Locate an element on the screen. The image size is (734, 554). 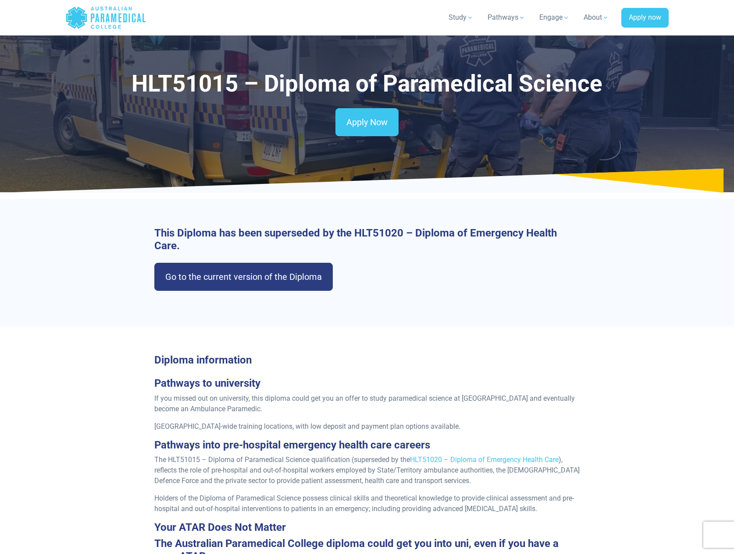
h3: This Diploma has been superseded by the HLT51020 – Diploma of Emergency Health Care. is located at coordinates (367, 240).